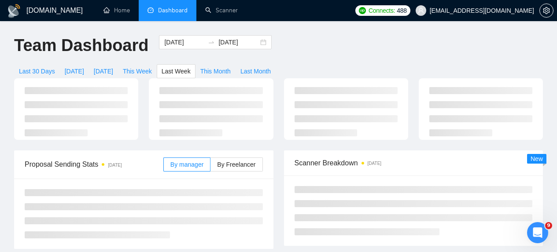  I want to click on span: Главная, so click(30, 196).